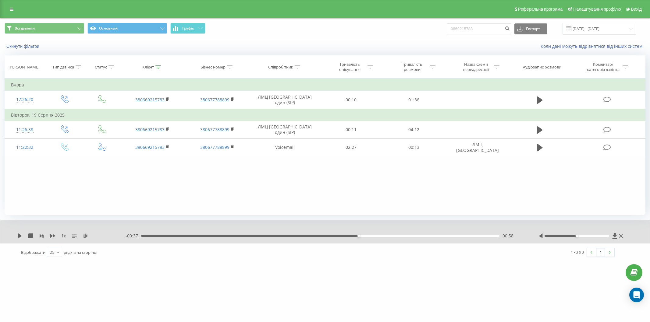 This screenshot has height=322, width=650. What do you see at coordinates (531, 29) in the screenshot?
I see `button: Експорт` at bounding box center [531, 29].